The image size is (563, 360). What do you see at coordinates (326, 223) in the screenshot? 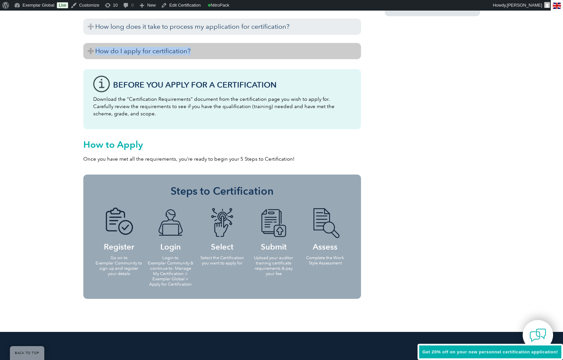
I see `img: icon-blue-doc-search.png` at bounding box center [326, 223].